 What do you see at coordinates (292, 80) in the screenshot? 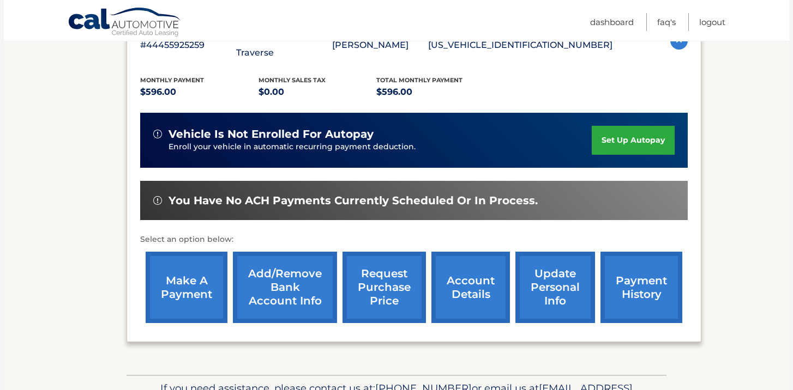
I see `span: Monthly sales Tax` at bounding box center [292, 80].